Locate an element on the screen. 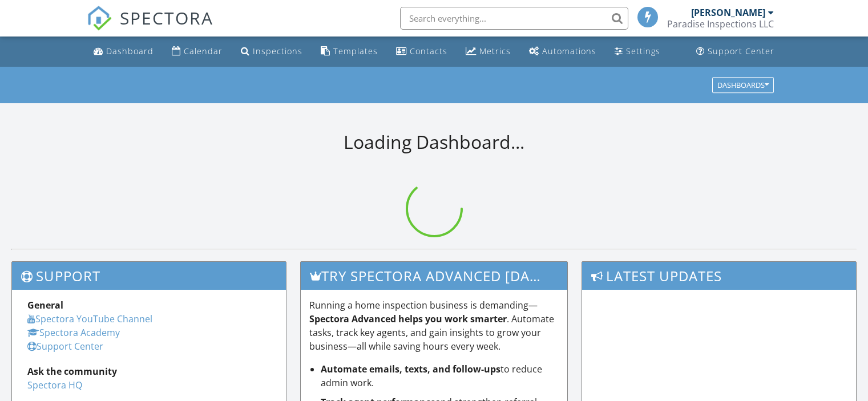 This screenshot has width=868, height=401. div: Ask the community is located at coordinates (149, 372).